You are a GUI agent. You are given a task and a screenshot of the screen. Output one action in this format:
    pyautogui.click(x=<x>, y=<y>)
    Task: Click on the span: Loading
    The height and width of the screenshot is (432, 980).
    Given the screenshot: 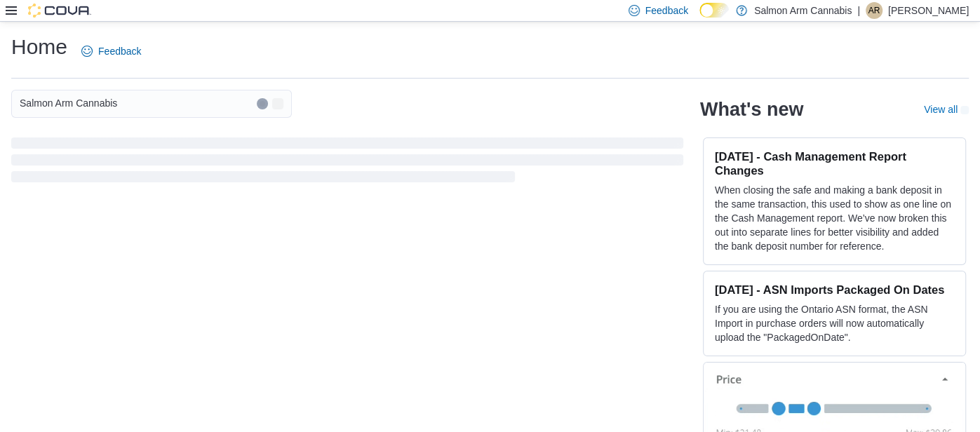 What is the action you would take?
    pyautogui.click(x=347, y=163)
    